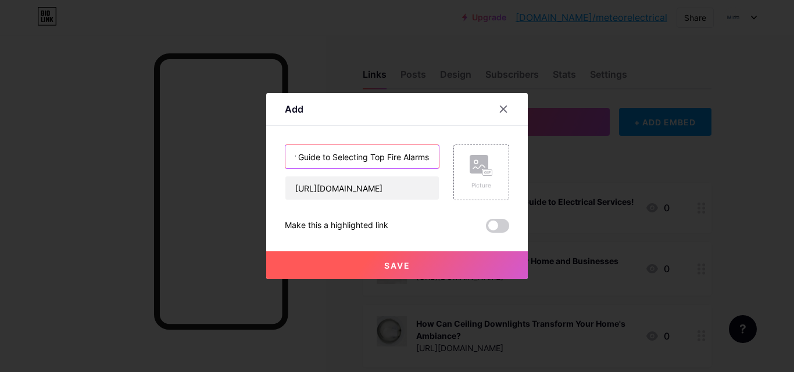  I want to click on input: Title, so click(362, 157).